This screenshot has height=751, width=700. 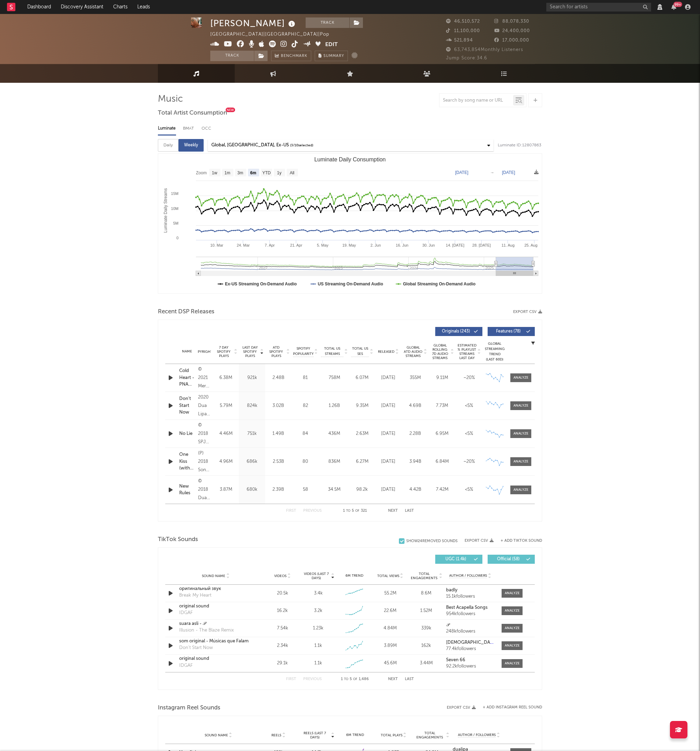 I want to click on text: Ex-US Streaming On-Demand Audio, so click(x=261, y=284).